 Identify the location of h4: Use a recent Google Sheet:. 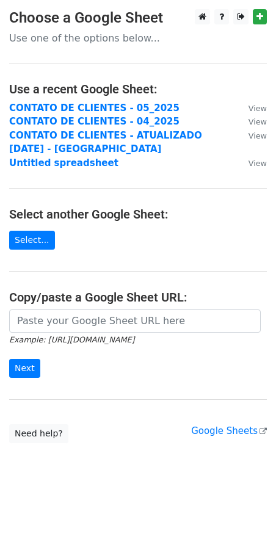
(138, 89).